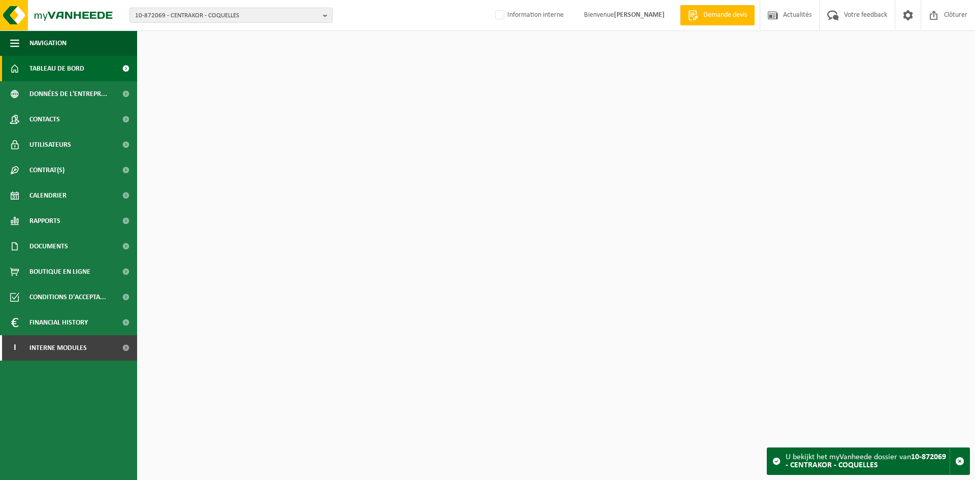 The height and width of the screenshot is (480, 975). I want to click on label: Information interne, so click(528, 15).